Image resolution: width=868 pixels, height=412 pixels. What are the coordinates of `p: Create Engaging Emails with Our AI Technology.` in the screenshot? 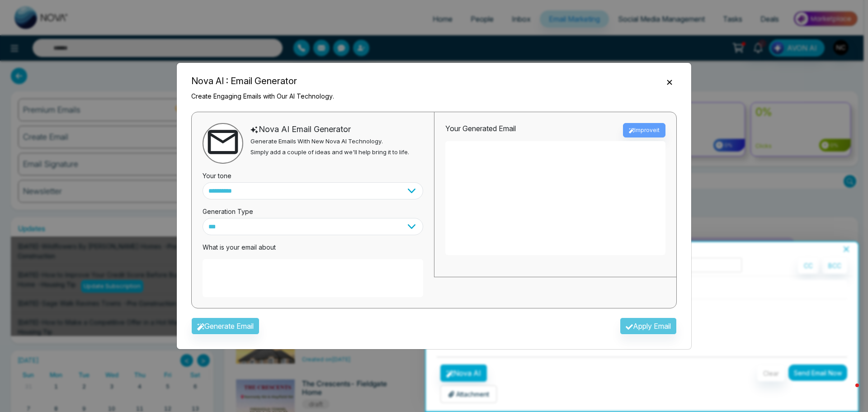 It's located at (263, 96).